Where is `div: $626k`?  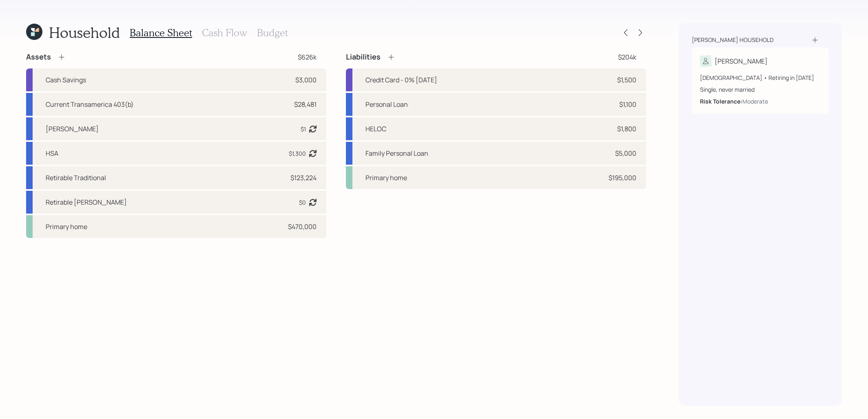
div: $626k is located at coordinates (307, 57).